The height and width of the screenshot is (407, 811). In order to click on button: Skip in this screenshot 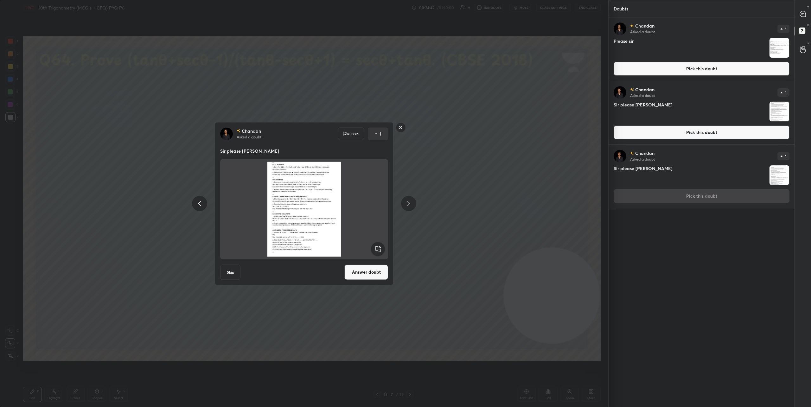, I will do `click(230, 272)`.